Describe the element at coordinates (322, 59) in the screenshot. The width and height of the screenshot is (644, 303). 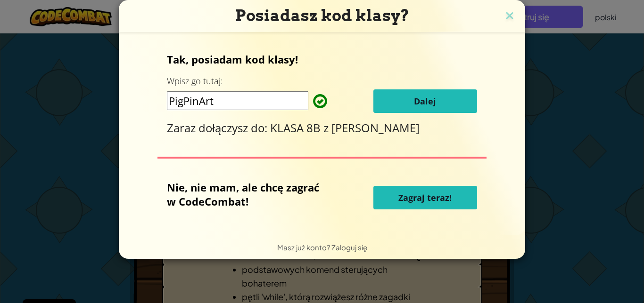
I see `p: Tak, posiadam kod klasy!` at that location.